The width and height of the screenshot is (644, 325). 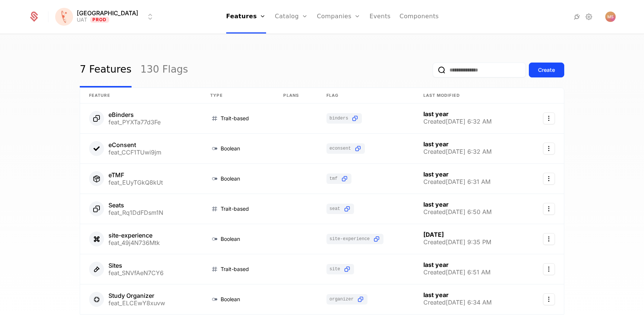 What do you see at coordinates (577, 17) in the screenshot?
I see `a: Integrations` at bounding box center [577, 17].